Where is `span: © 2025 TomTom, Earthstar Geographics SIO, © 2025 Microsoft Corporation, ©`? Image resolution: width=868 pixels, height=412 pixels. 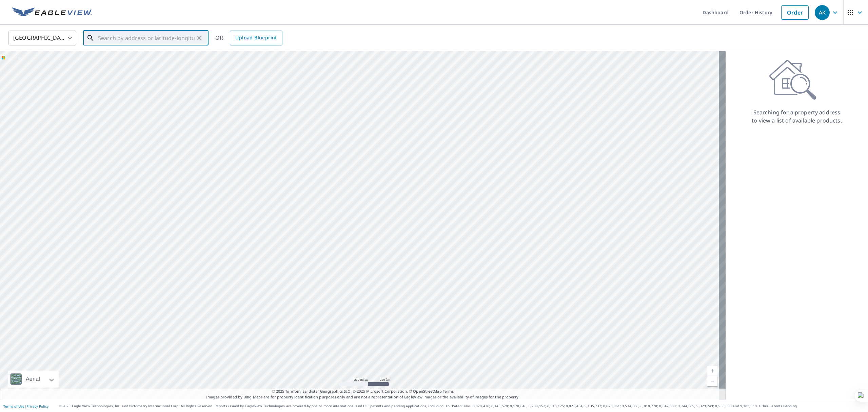
span: © 2025 TomTom, Earthstar Geographics SIO, © 2025 Microsoft Corporation, © is located at coordinates (363, 391).